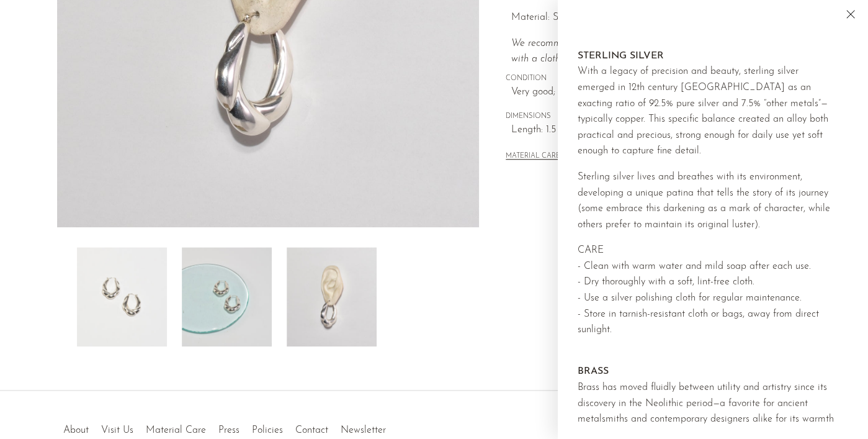 This screenshot has width=868, height=439. What do you see at coordinates (646, 79) in the screenshot?
I see `span: CONDITION` at bounding box center [646, 79].